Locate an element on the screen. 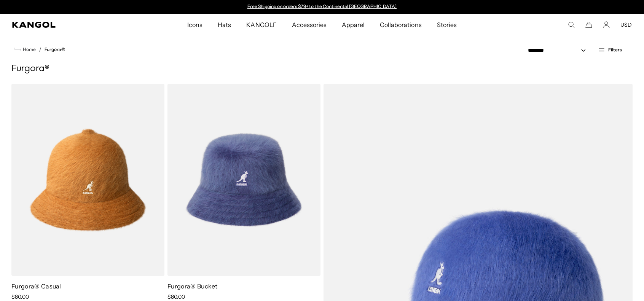  button: Cart is located at coordinates (589, 25).